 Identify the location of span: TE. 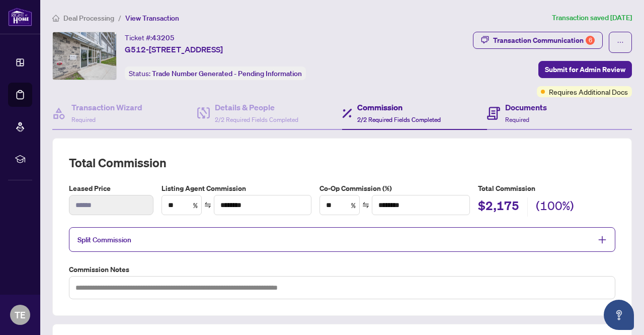
(20, 315).